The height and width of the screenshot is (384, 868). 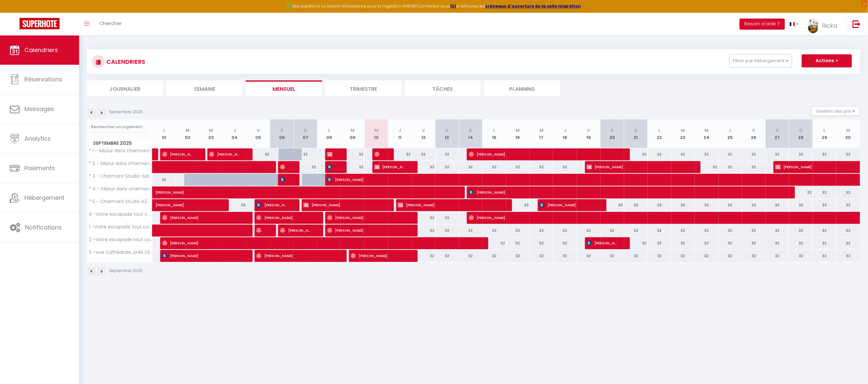 What do you see at coordinates (830, 25) in the screenshot?
I see `span: Ricka` at bounding box center [830, 25].